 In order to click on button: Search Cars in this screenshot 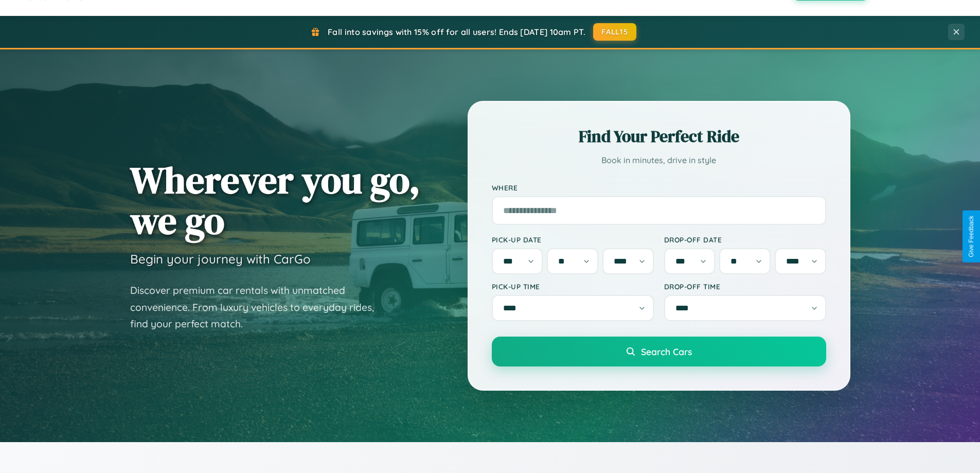, I will do `click(659, 352)`.